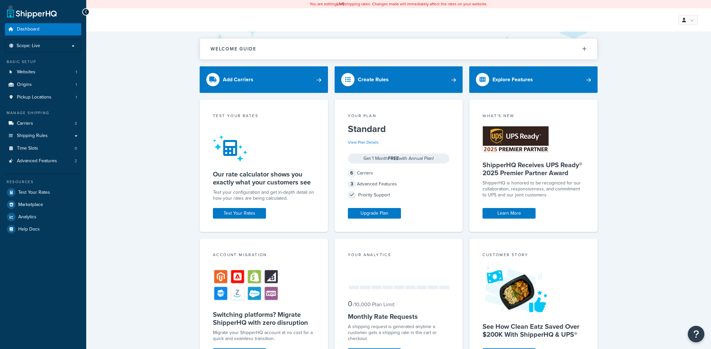 The image size is (711, 349). Describe the element at coordinates (533, 116) in the screenshot. I see `div: What's New` at that location.